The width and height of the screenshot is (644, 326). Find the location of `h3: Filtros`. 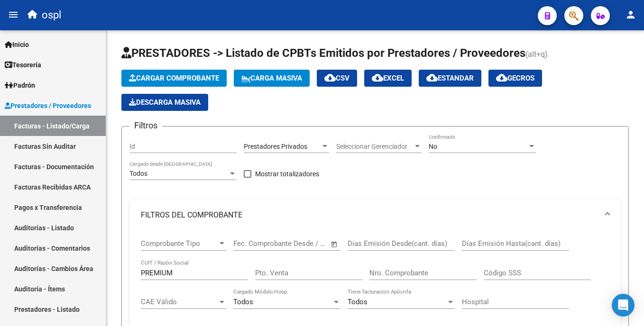

h3: Filtros is located at coordinates (146, 126).